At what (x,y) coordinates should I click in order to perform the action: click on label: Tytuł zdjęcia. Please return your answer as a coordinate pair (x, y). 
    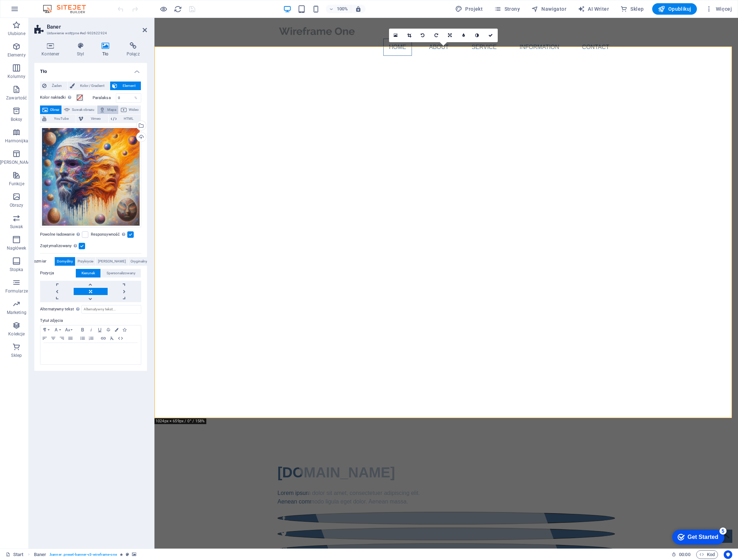
    Looking at the image, I should click on (90, 320).